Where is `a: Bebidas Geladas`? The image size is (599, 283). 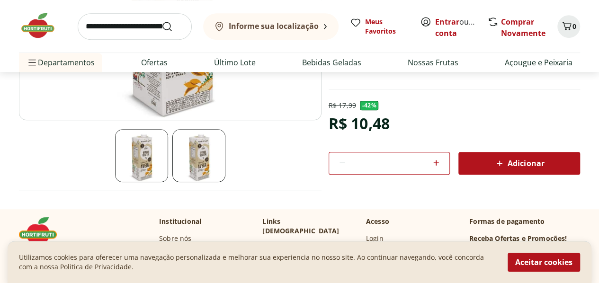
a: Bebidas Geladas is located at coordinates (331, 62).